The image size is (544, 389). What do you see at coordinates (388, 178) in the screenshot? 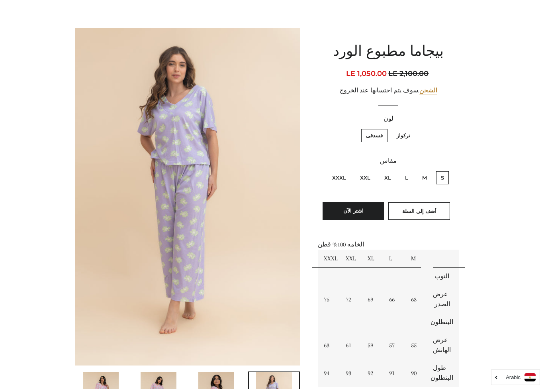
I see `label: XL` at bounding box center [388, 178].